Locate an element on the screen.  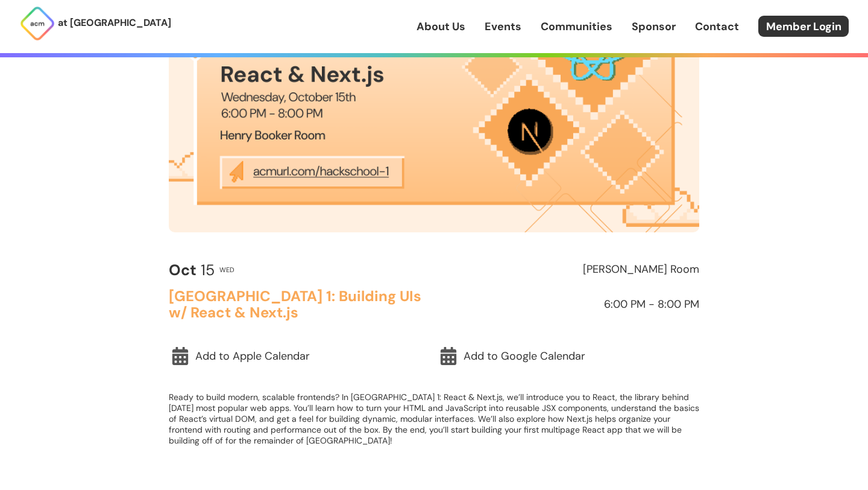
b: Oct is located at coordinates (183, 270).